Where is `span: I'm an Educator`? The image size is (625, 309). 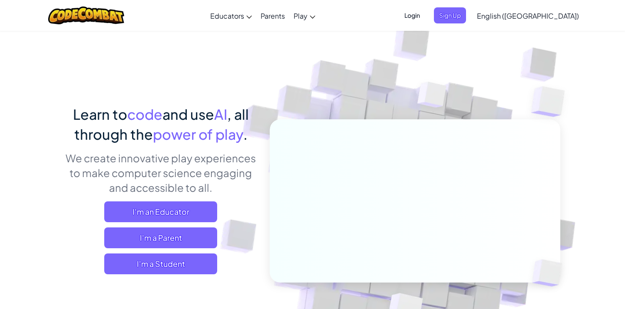 span: I'm an Educator is located at coordinates (161, 212).